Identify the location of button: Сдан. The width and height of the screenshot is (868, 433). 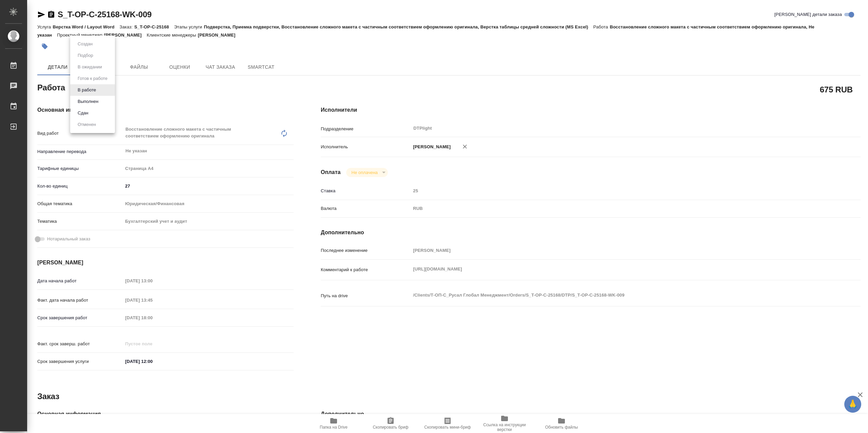
(83, 113).